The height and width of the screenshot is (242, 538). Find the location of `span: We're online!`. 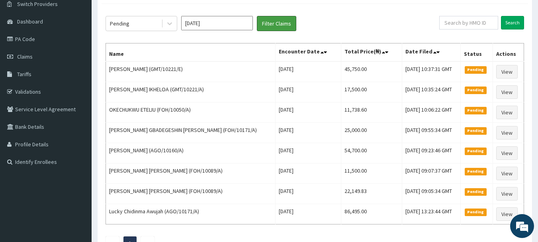

span: We're online! is located at coordinates (78, 111).